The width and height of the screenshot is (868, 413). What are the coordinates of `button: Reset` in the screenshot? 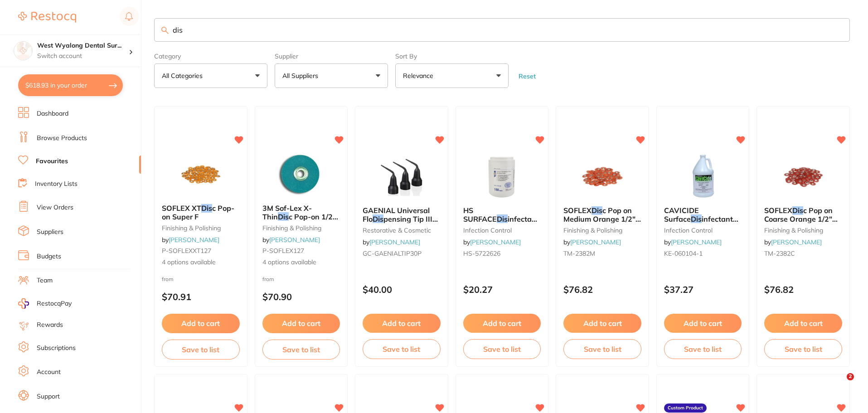 It's located at (527, 76).